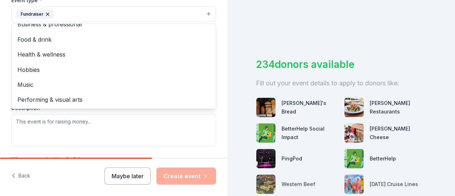 The width and height of the screenshot is (455, 196). What do you see at coordinates (114, 100) in the screenshot?
I see `span: Performing & visual arts` at bounding box center [114, 100].